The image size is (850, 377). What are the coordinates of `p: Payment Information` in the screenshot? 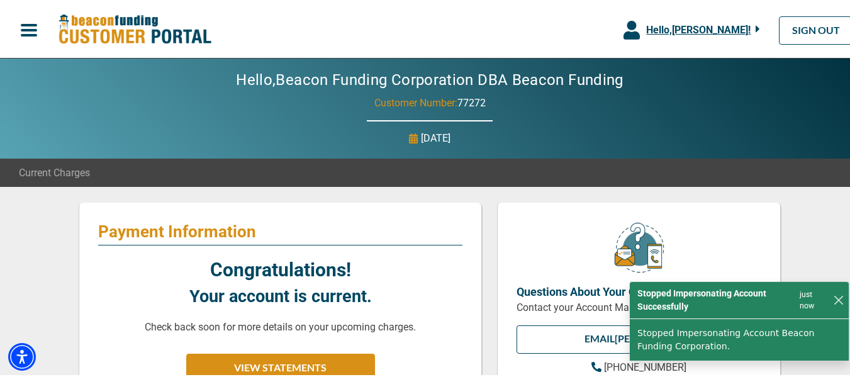 It's located at (280, 230).